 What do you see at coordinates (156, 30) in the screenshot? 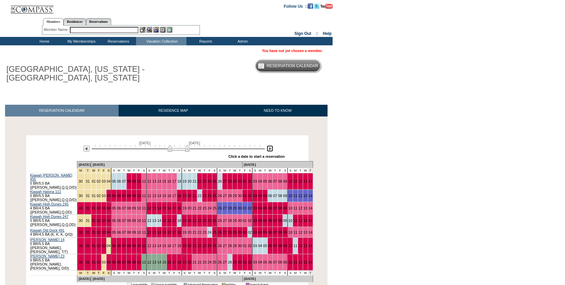
I see `img: Impersonate` at bounding box center [156, 30].